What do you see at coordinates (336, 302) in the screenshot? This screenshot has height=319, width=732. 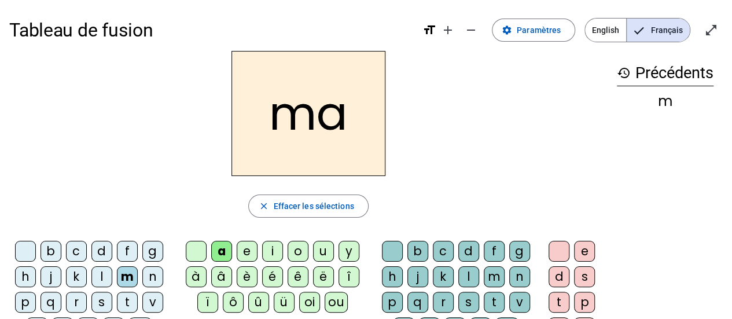 I see `div: ou` at bounding box center [336, 302].